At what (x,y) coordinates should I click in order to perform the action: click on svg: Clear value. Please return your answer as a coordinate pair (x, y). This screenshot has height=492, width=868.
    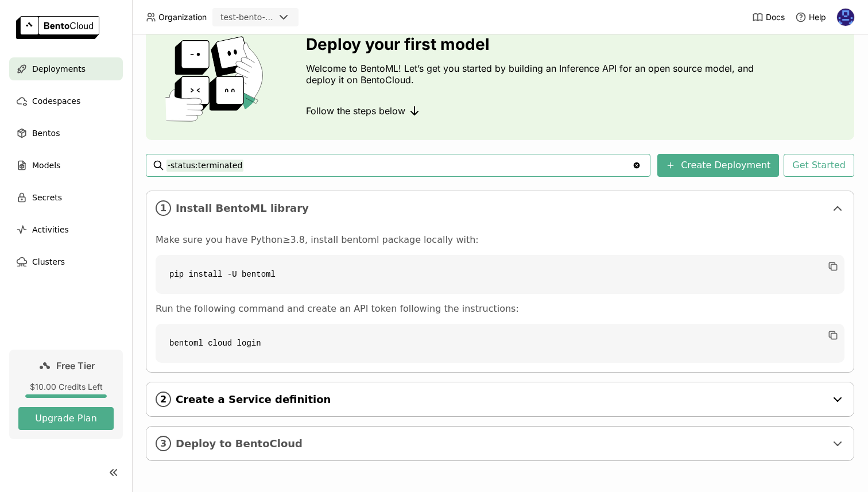
    Looking at the image, I should click on (637, 165).